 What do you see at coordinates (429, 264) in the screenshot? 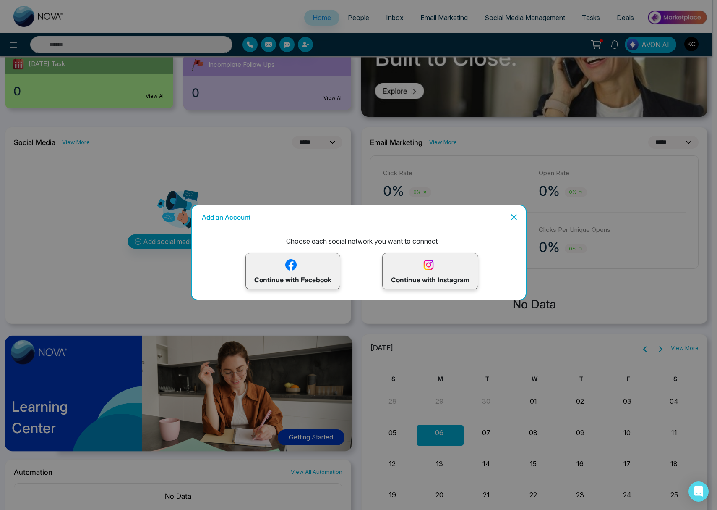
I see `img: instagram` at bounding box center [429, 264].